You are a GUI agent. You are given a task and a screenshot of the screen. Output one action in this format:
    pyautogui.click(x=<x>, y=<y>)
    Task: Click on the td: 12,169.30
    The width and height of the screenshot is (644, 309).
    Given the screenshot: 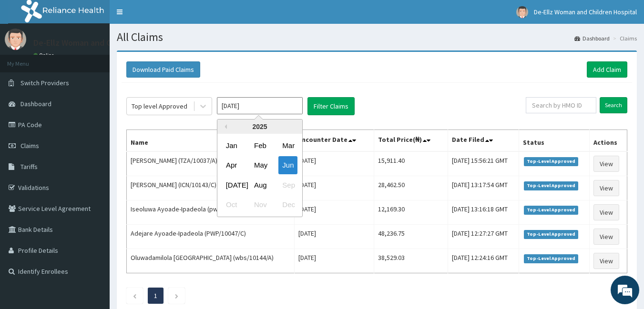 What is the action you would take?
    pyautogui.click(x=411, y=212)
    